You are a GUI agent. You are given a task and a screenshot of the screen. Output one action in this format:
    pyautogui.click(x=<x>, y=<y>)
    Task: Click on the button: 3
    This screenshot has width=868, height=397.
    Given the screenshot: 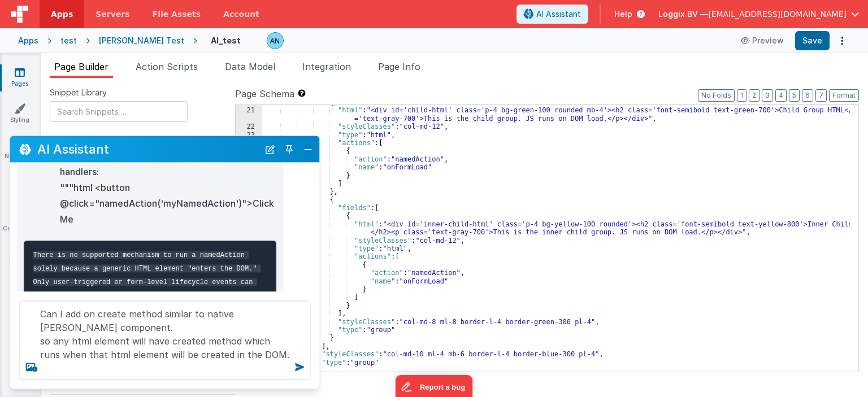 What is the action you would take?
    pyautogui.click(x=767, y=95)
    